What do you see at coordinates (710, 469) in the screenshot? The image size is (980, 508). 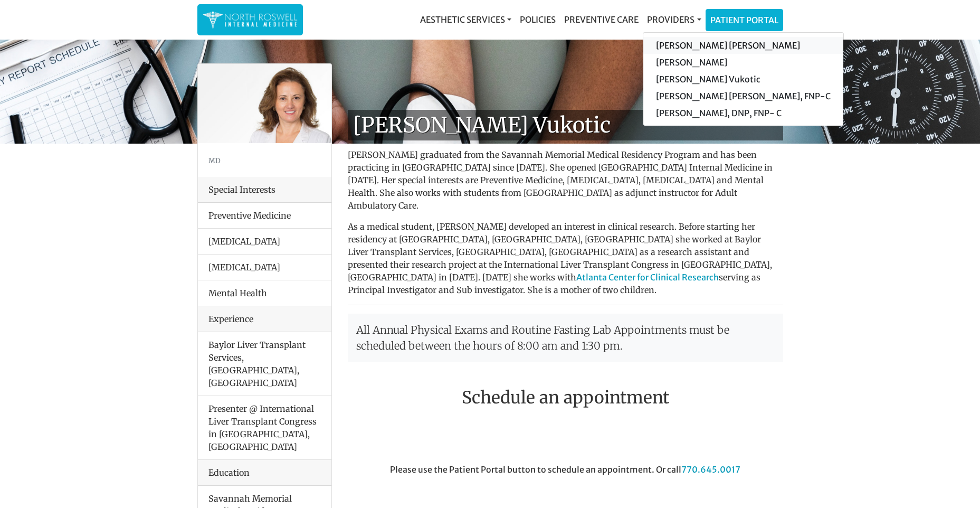 I see `a: 770.645.0017` at bounding box center [710, 469].